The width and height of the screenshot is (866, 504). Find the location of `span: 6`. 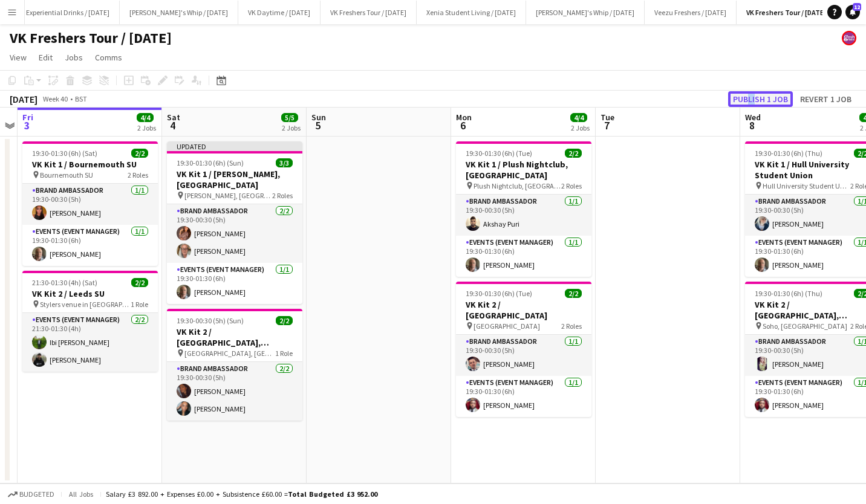

span: 6 is located at coordinates (462, 125).